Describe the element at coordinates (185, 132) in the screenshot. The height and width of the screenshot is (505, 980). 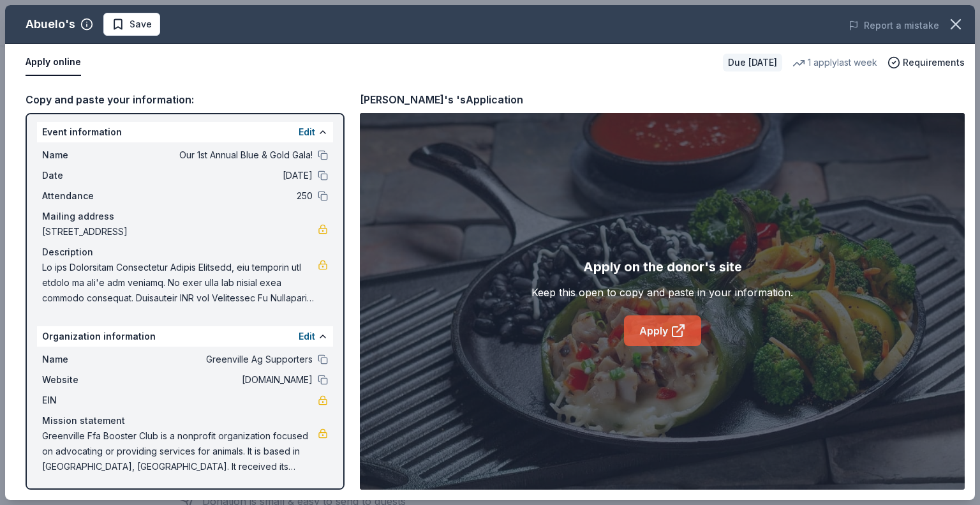
I see `div: Event information` at that location.